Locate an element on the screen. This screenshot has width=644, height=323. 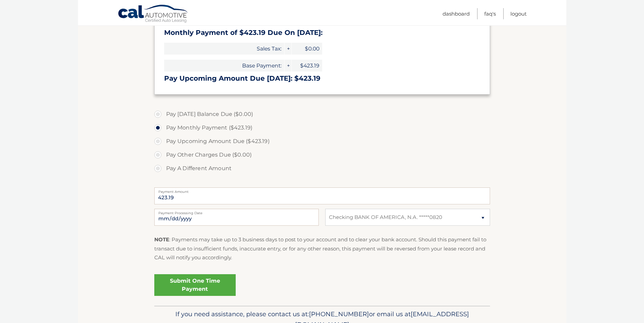
a: Cal Automotive is located at coordinates (153, 14).